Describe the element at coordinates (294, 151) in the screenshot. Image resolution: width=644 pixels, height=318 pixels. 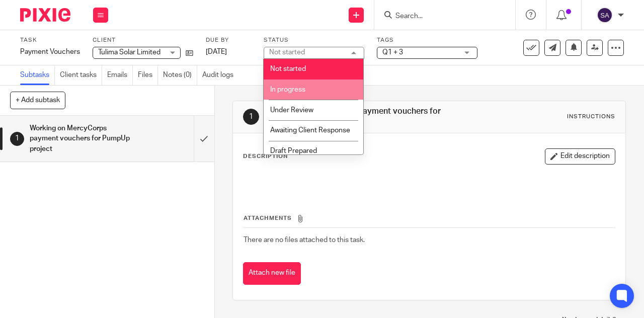
I see `span: Draft Prepared` at that location.